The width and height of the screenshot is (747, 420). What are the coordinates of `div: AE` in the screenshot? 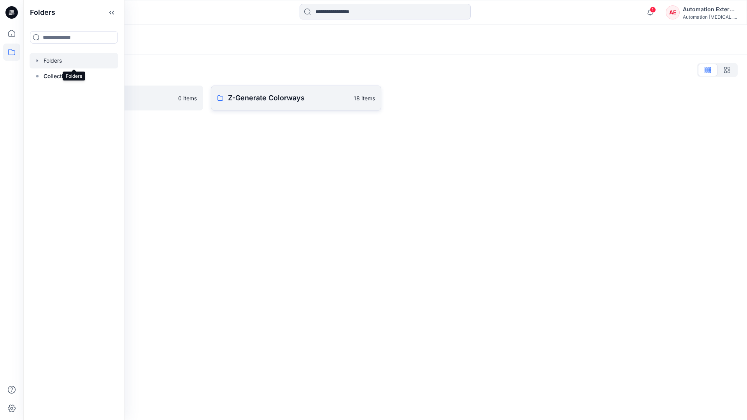 It's located at (673, 12).